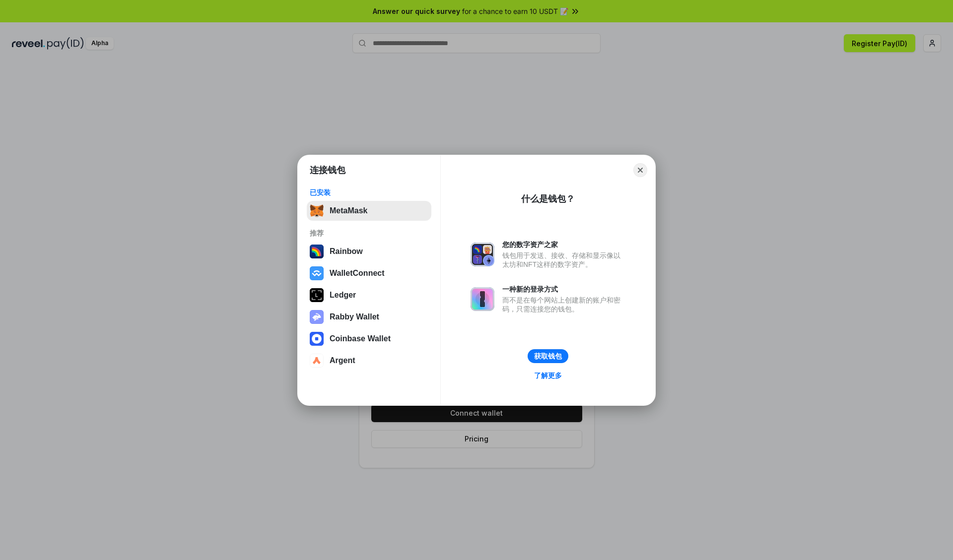 Image resolution: width=953 pixels, height=560 pixels. I want to click on img: svg+xml,%3Csvg%20width%3D%22120%22%20height%3D%22120%22%20viewBox%3D%220%200%20120%20120%22%20fil..., so click(317, 252).